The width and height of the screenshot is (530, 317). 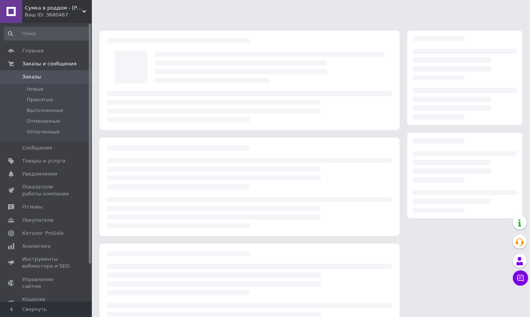 What do you see at coordinates (46, 283) in the screenshot?
I see `span: Управление сайтом` at bounding box center [46, 283].